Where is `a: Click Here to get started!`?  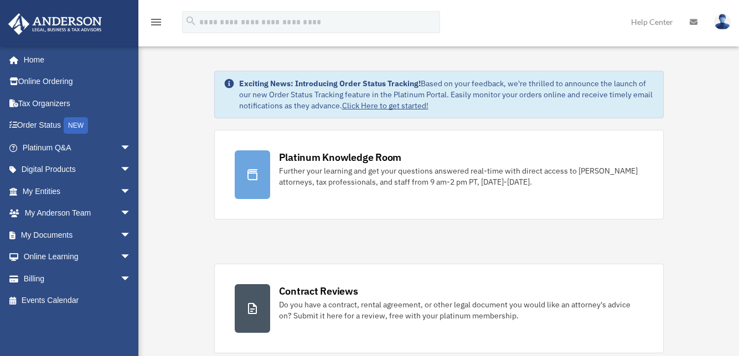
a: Click Here to get started! is located at coordinates (385, 106).